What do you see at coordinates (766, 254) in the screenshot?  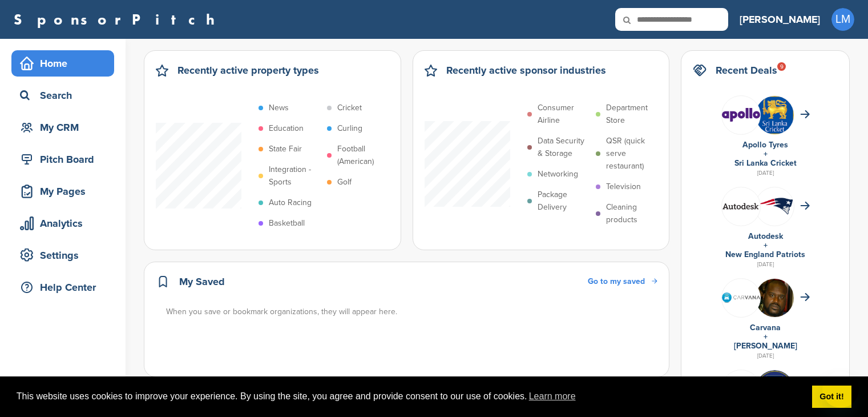 I see `a: New England Patriots` at bounding box center [766, 254].